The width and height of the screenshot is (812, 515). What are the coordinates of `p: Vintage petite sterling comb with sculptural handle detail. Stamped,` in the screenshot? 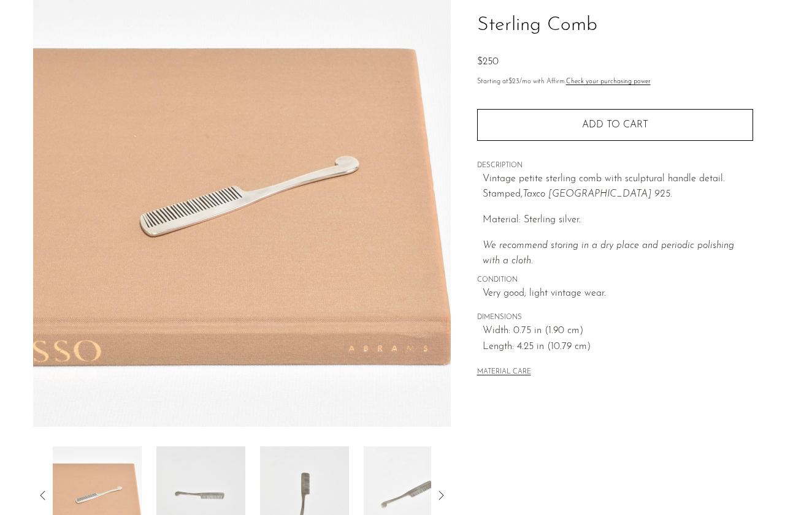 It's located at (617, 187).